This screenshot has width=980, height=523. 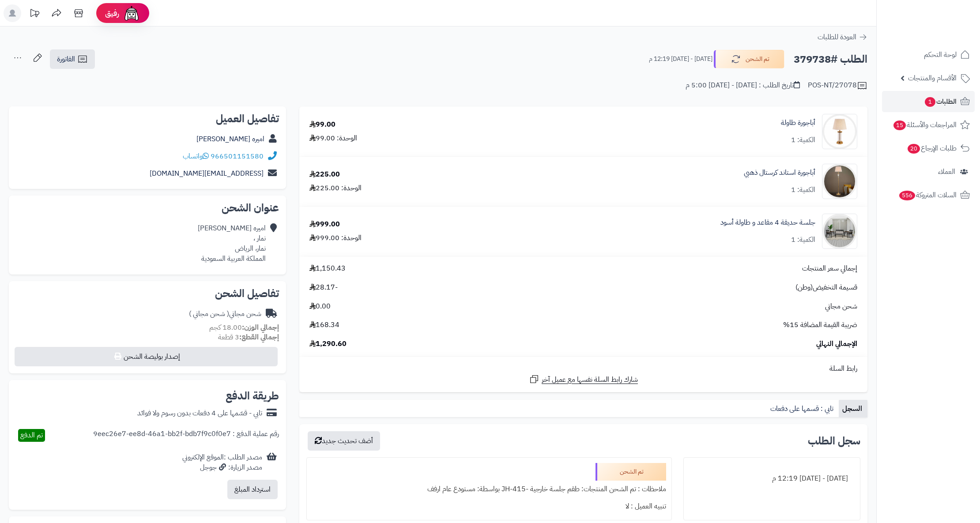 I want to click on span: ( شحن مجاني ), so click(x=209, y=314).